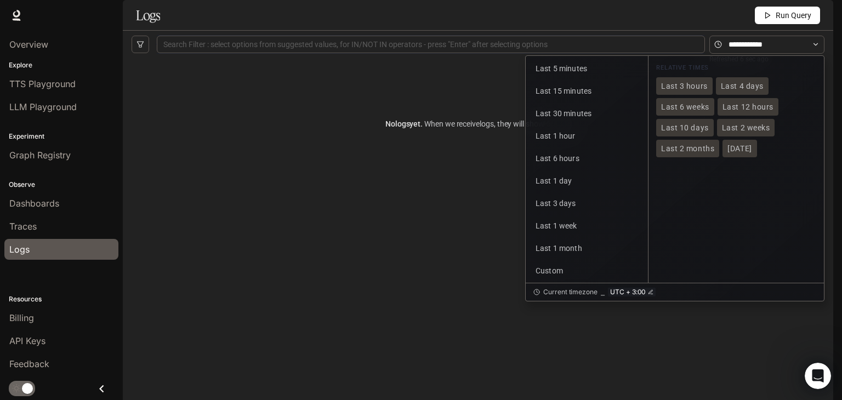 This screenshot has width=842, height=400. Describe the element at coordinates (742, 86) in the screenshot. I see `button: Last 4 days` at that location.